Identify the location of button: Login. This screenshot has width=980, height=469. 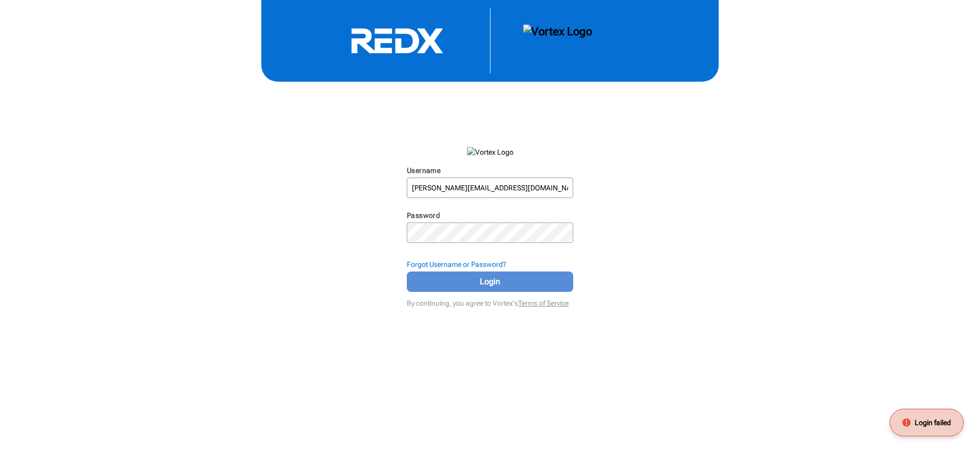
(490, 282).